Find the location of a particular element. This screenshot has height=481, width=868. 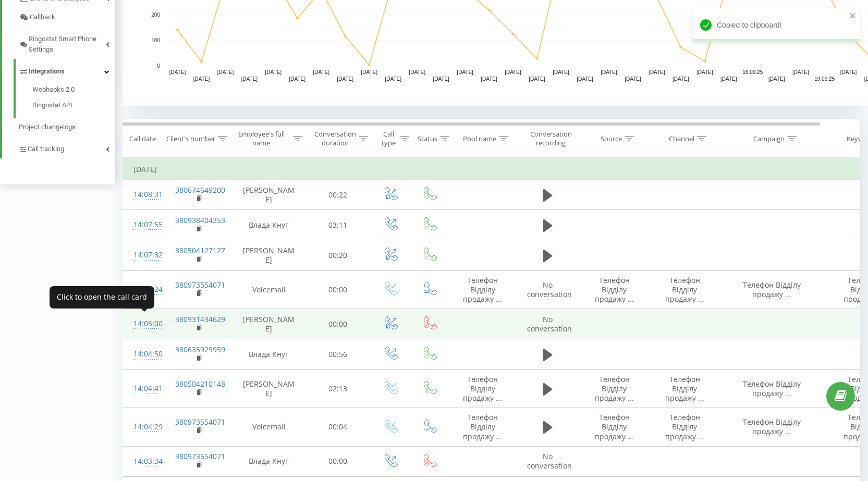

text: 16.09.25 is located at coordinates (752, 72).